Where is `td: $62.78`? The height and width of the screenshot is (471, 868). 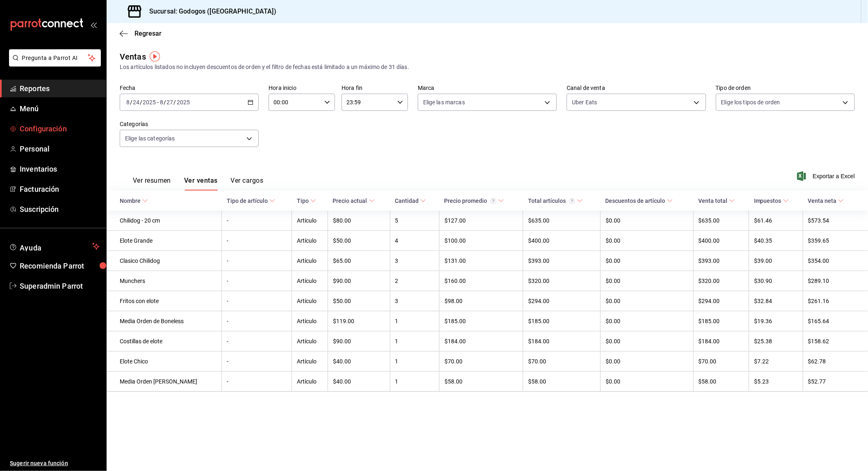 td: $62.78 is located at coordinates (836, 361).